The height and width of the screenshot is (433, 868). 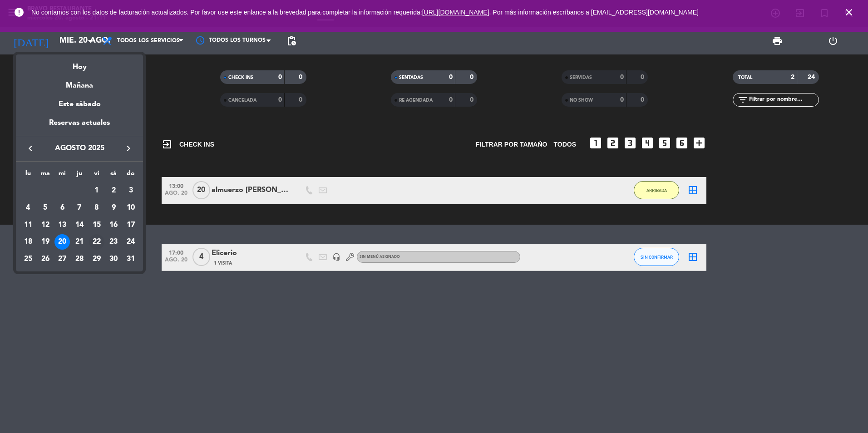 What do you see at coordinates (45, 225) in the screenshot?
I see `td: 12 de agosto de 2025` at bounding box center [45, 225].